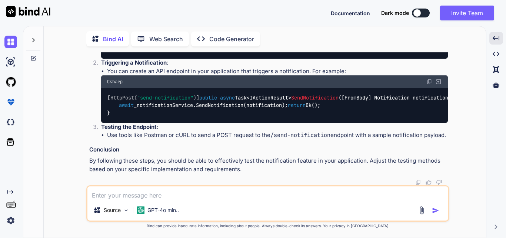  I want to click on img: premium, so click(11, 102).